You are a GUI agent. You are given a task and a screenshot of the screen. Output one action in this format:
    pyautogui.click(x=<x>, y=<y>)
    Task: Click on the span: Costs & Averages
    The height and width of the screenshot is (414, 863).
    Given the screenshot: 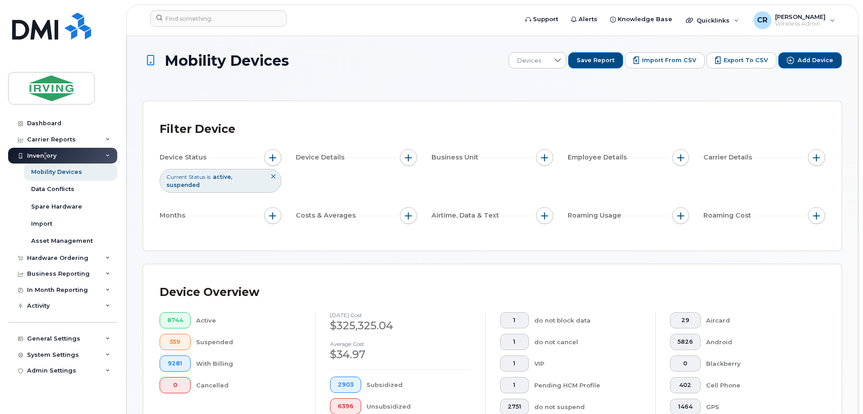 What is the action you would take?
    pyautogui.click(x=327, y=215)
    